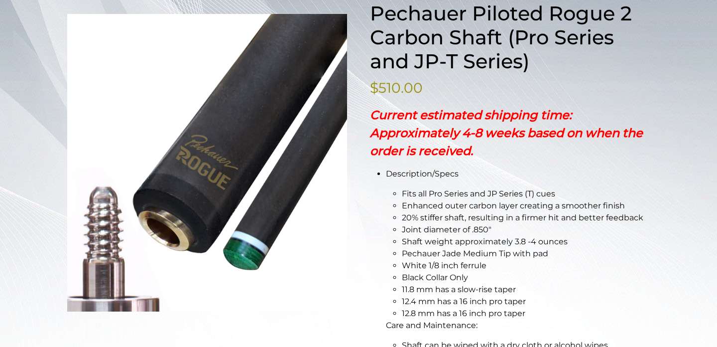 This screenshot has width=717, height=347. Describe the element at coordinates (464, 313) in the screenshot. I see `span: 12.8 mm has a 16 inch pro taper` at that location.